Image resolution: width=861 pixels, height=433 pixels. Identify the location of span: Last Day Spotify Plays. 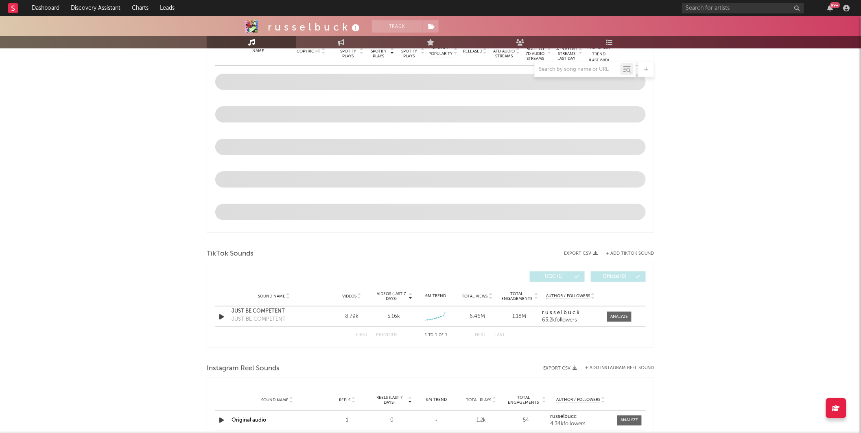
(378, 51).